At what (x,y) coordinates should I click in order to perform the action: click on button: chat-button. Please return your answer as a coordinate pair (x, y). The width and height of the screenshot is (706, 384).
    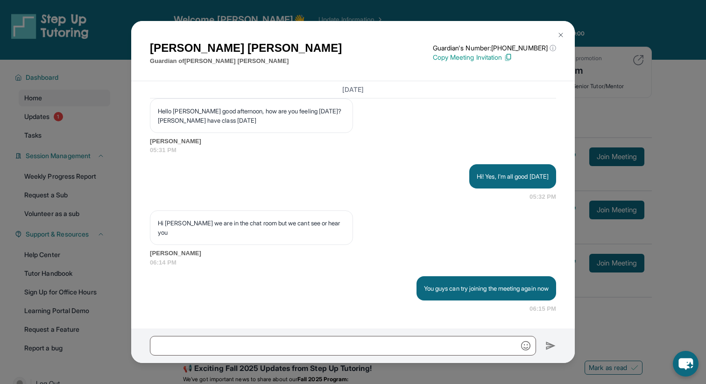
    Looking at the image, I should click on (686, 364).